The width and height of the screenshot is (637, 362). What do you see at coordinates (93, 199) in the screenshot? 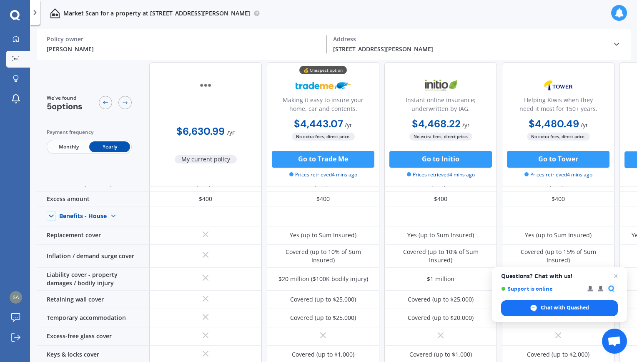
I see `div: Excess amount` at bounding box center [93, 199].